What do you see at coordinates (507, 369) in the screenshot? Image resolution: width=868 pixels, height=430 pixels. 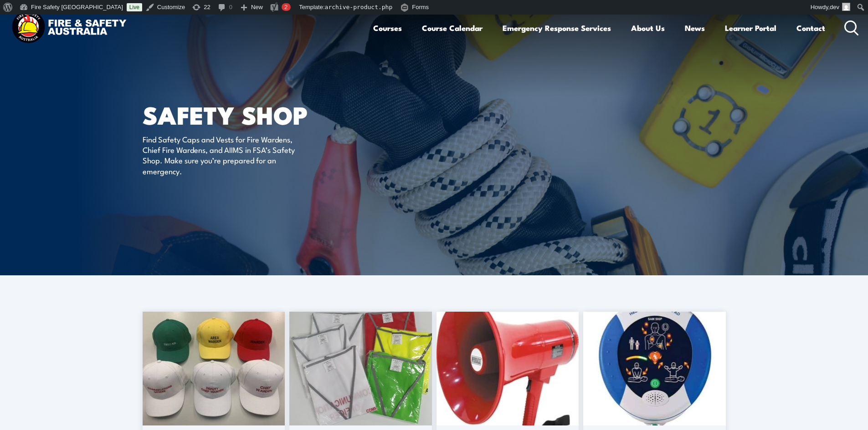 I see `img: megaphone-1.jpg` at bounding box center [507, 369].